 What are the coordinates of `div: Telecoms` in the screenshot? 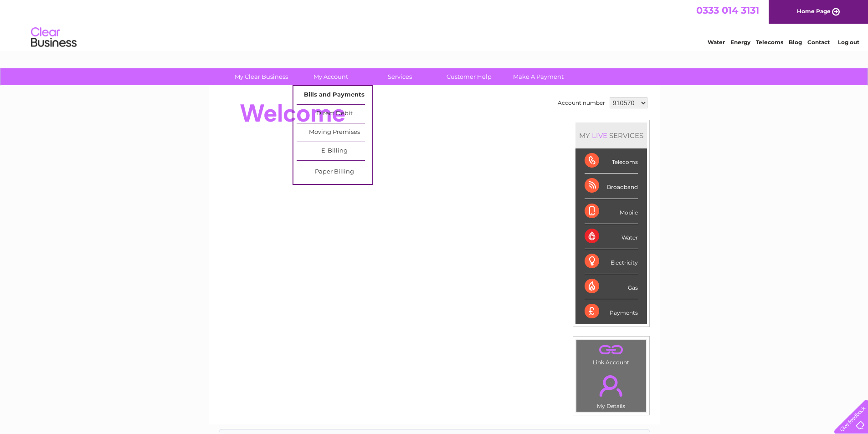 It's located at (611, 161).